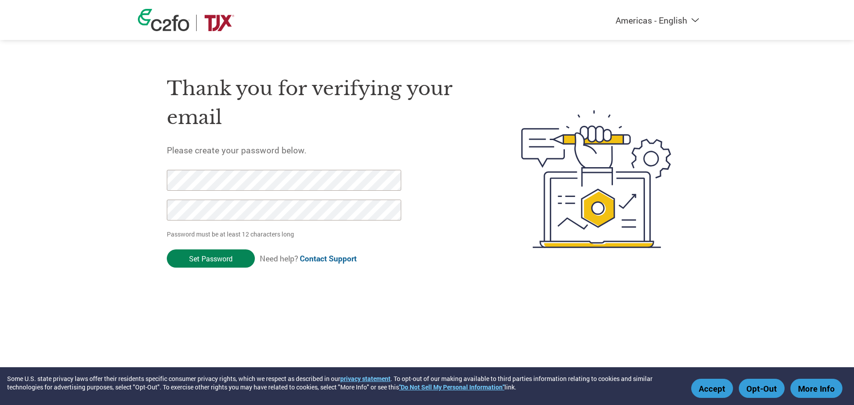  What do you see at coordinates (365, 379) in the screenshot?
I see `a: privacy statement` at bounding box center [365, 379].